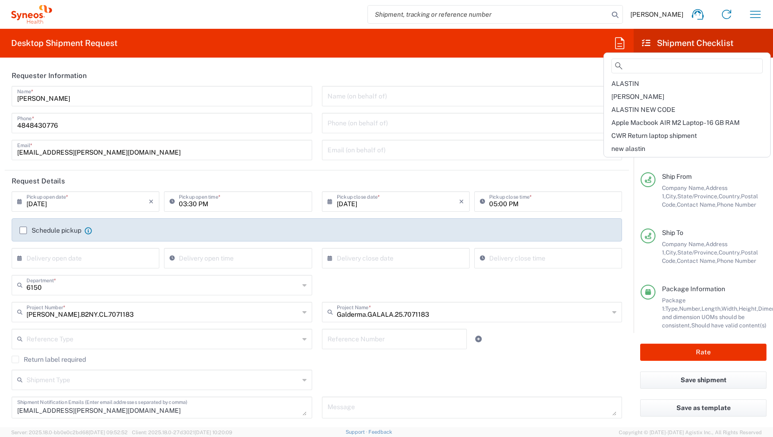 The height and width of the screenshot is (437, 773). What do you see at coordinates (38, 181) in the screenshot?
I see `h2: Request Details` at bounding box center [38, 181].